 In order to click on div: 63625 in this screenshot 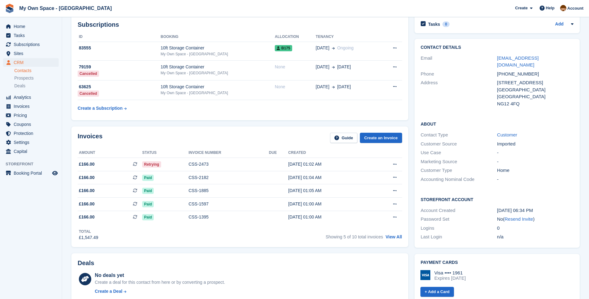, I will do `click(119, 87)`.